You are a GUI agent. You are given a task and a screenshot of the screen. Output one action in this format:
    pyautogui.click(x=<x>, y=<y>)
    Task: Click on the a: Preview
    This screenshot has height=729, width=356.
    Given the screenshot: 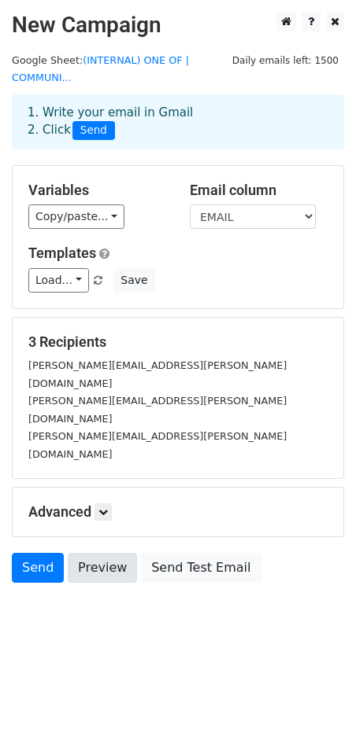 What is the action you would take?
    pyautogui.click(x=102, y=568)
    